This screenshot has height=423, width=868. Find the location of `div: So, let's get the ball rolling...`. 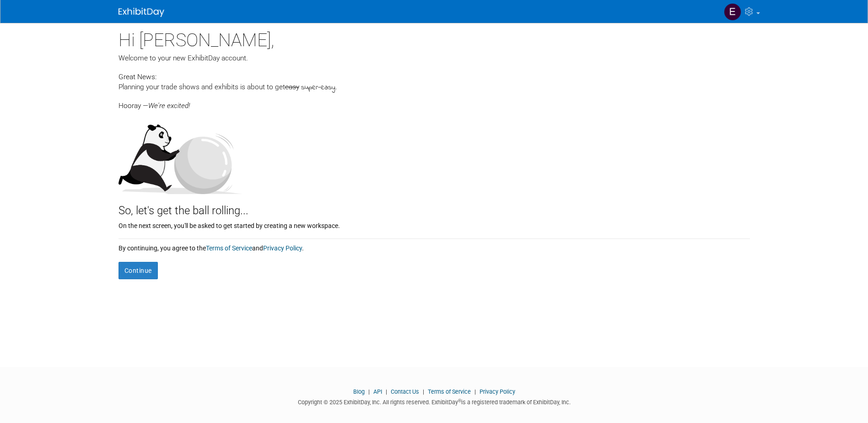

div: So, let's get the ball rolling... is located at coordinates (434, 206).